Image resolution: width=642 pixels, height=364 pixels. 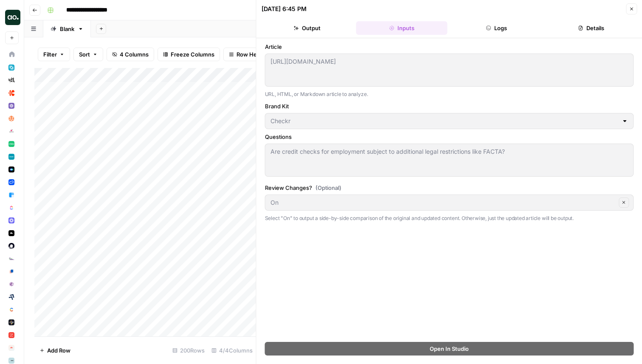 I want to click on img: h6qlr8a97mop4asab8l5qtldq2wv, so click(x=11, y=169).